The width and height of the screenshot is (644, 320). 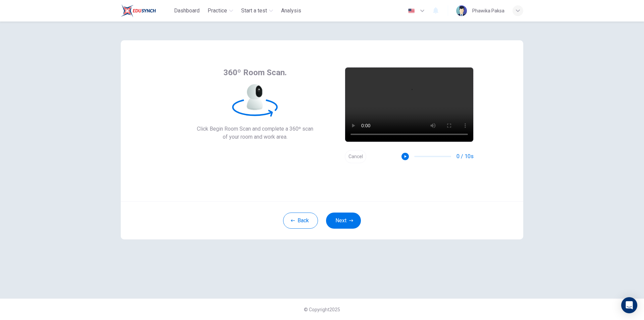 What do you see at coordinates (489, 11) in the screenshot?
I see `div: Phawika Paksa` at bounding box center [489, 11].